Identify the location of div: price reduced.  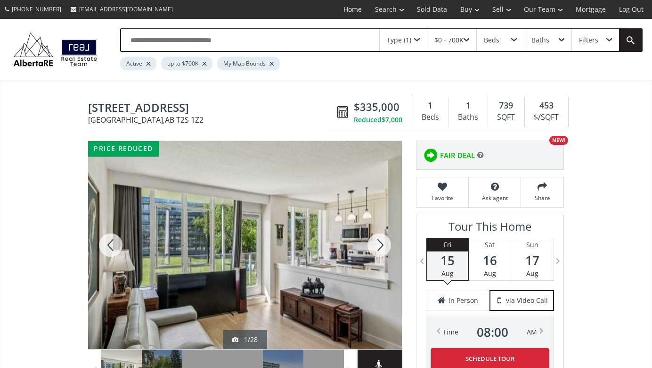
(123, 148).